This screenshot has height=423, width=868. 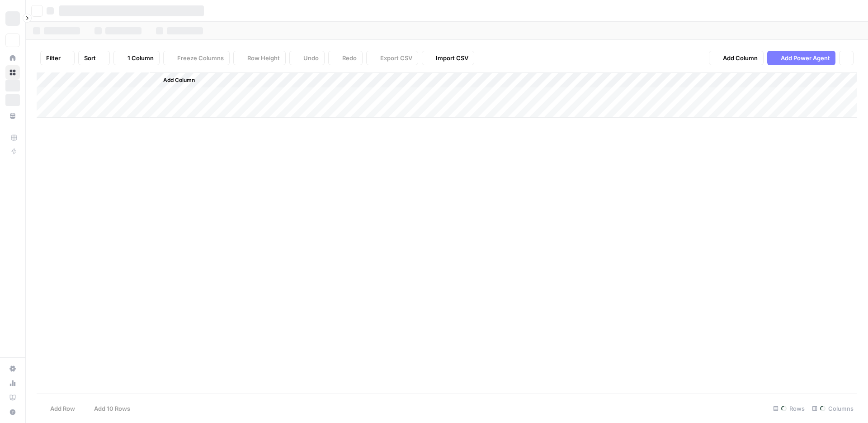 What do you see at coordinates (196, 58) in the screenshot?
I see `button: Freeze Columns` at bounding box center [196, 58].